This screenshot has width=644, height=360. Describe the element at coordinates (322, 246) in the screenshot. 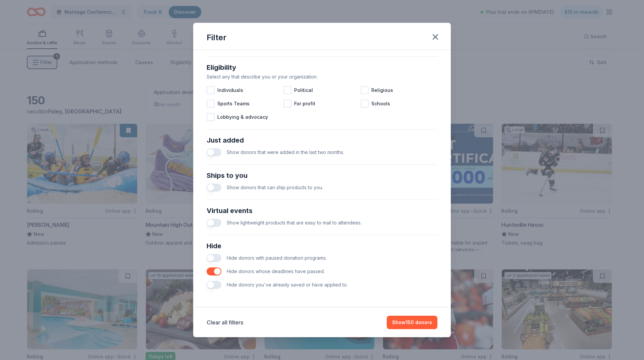

I see `div: Hide` at that location.